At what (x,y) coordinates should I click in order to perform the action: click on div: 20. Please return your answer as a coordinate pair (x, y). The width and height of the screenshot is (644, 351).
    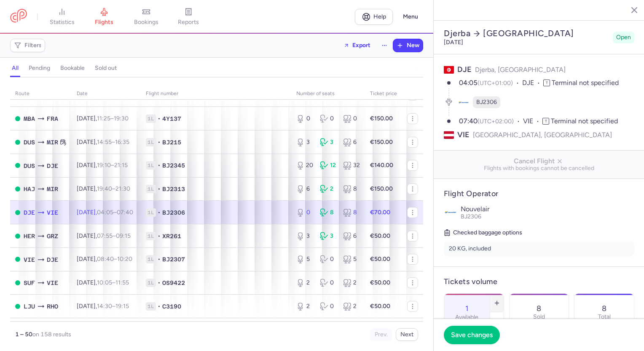
    Looking at the image, I should click on (305, 165).